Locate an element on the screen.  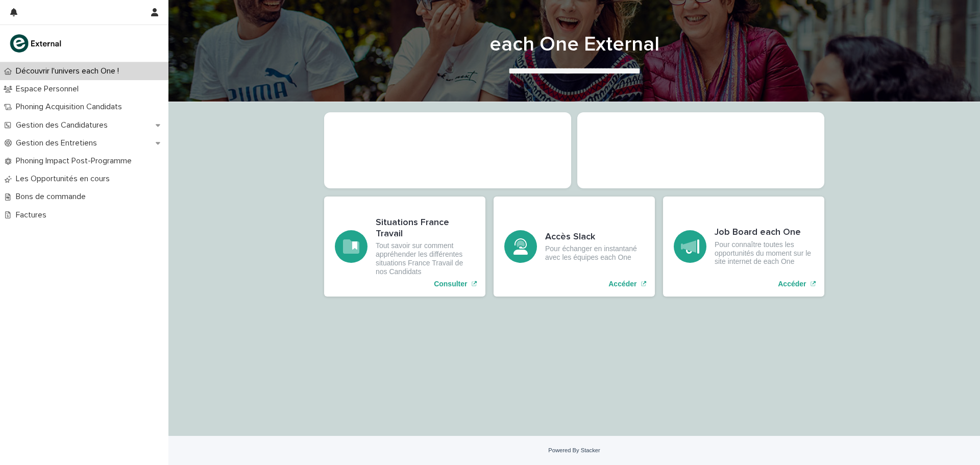
a: Powered By Stacker is located at coordinates (574, 450).